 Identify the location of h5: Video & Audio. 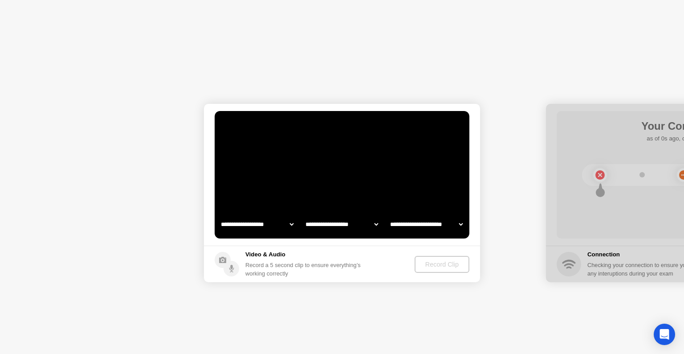
(305, 254).